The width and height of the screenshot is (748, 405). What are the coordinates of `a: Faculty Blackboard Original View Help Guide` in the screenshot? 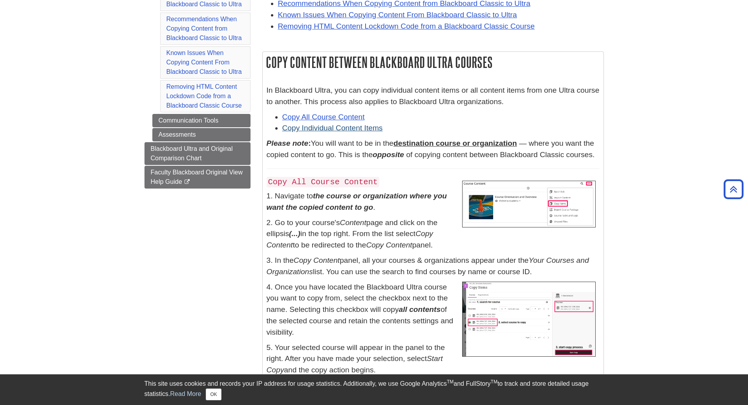 It's located at (197, 177).